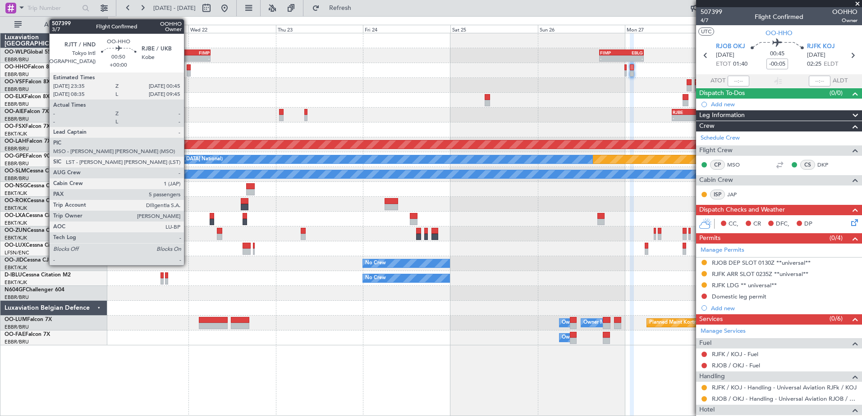  I want to click on span: Hotel, so click(707, 410).